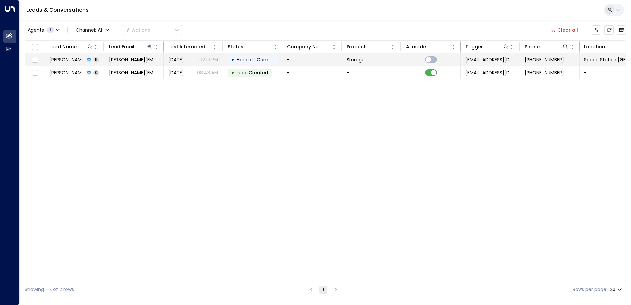 The width and height of the screenshot is (631, 305). What do you see at coordinates (356, 60) in the screenshot?
I see `span: Storage` at bounding box center [356, 60].